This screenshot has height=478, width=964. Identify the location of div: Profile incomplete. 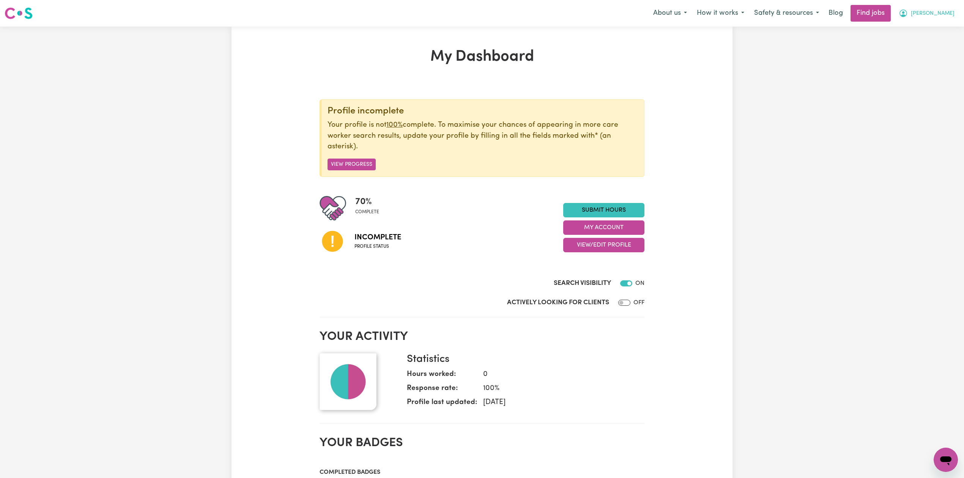
(483, 111).